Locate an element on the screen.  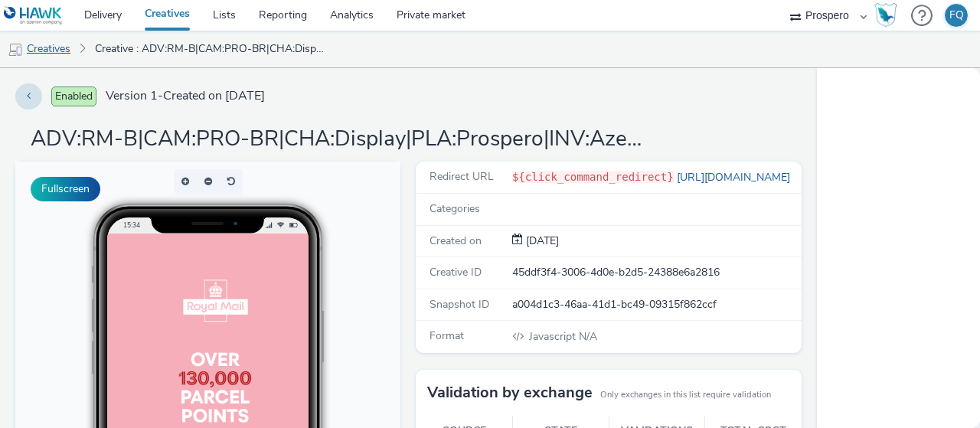
img: mobile is located at coordinates (15, 50).